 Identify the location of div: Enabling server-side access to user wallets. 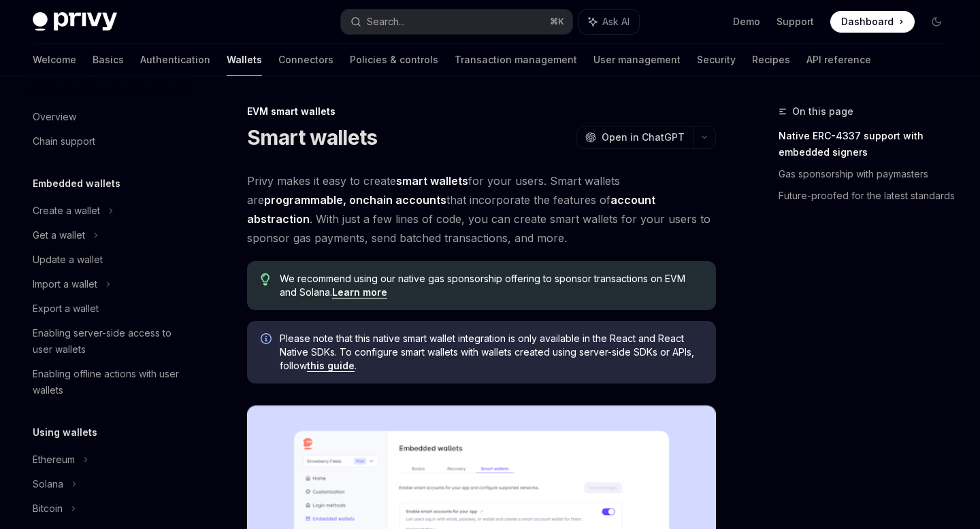
(110, 341).